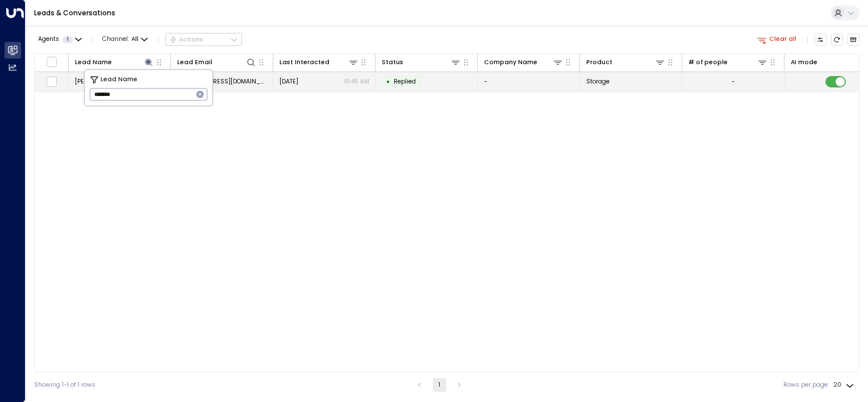 This screenshot has height=402, width=868. Describe the element at coordinates (821, 39) in the screenshot. I see `button: Customize` at that location.